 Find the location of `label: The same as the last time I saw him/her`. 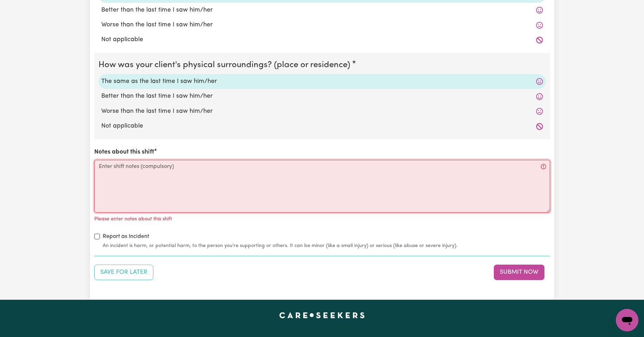

label: The same as the last time I saw him/her is located at coordinates (322, 81).